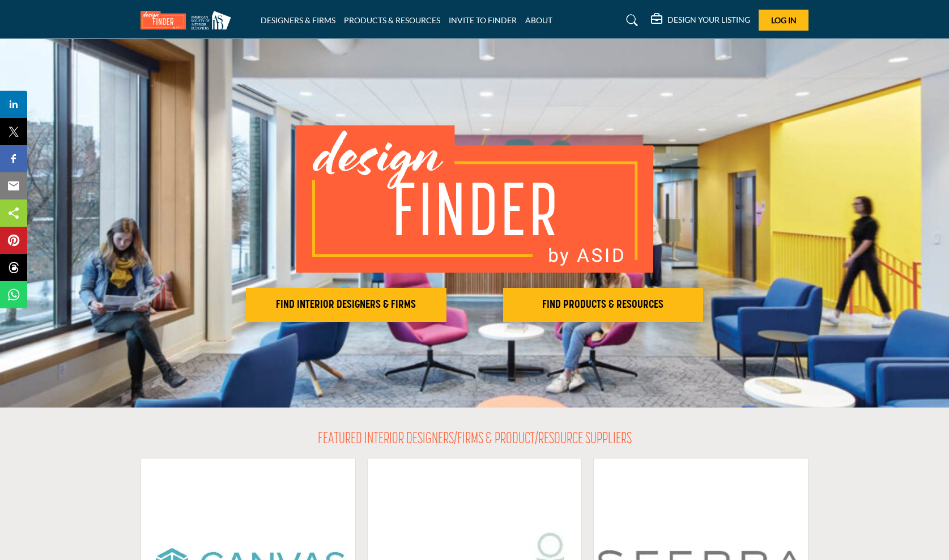 This screenshot has height=560, width=949. I want to click on a: DESIGNERS & FIRMS, so click(298, 20).